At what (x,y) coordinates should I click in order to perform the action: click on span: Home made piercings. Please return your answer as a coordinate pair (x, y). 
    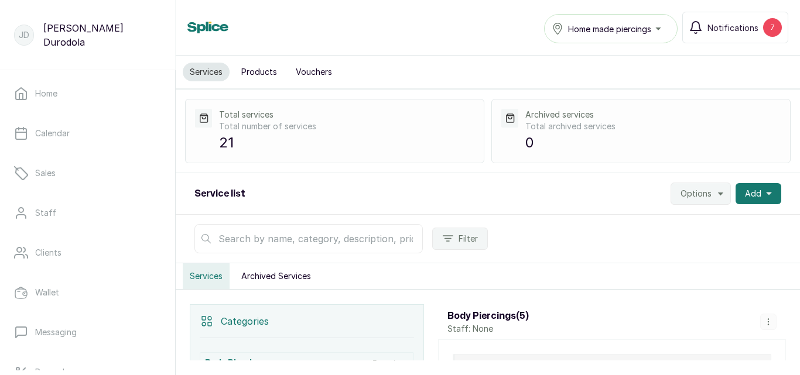
    Looking at the image, I should click on (610, 29).